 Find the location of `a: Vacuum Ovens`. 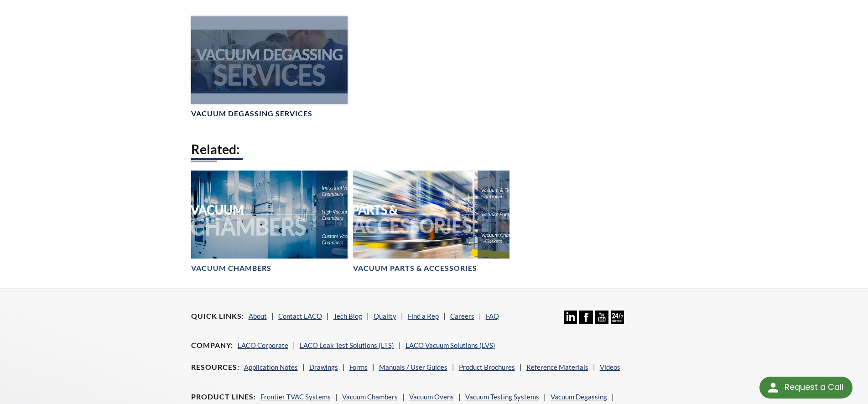

a: Vacuum Ovens is located at coordinates (432, 396).